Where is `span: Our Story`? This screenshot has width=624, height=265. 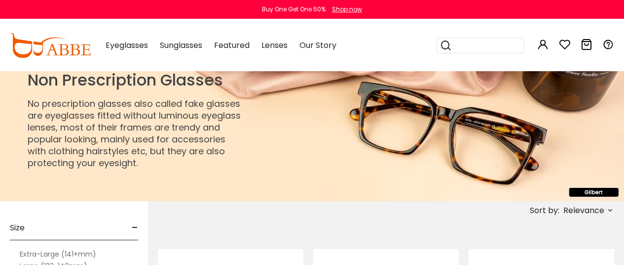 span: Our Story is located at coordinates (318, 45).